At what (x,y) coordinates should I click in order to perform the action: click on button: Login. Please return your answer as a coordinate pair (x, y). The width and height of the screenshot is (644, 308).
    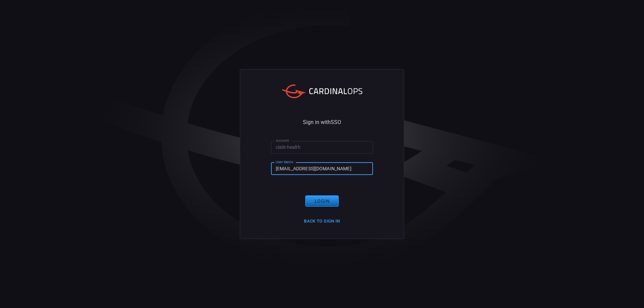
    Looking at the image, I should click on (322, 201).